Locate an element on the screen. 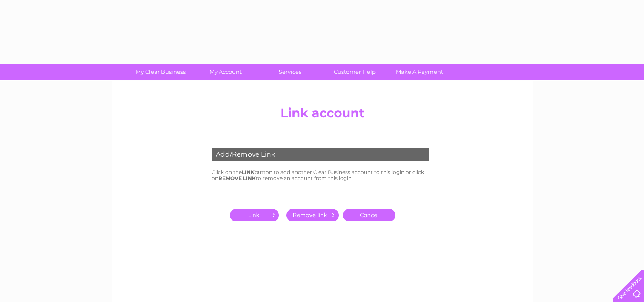  td: Click on the button to add another Clear Business account to this login or click on to remove an ... is located at coordinates (322, 175).